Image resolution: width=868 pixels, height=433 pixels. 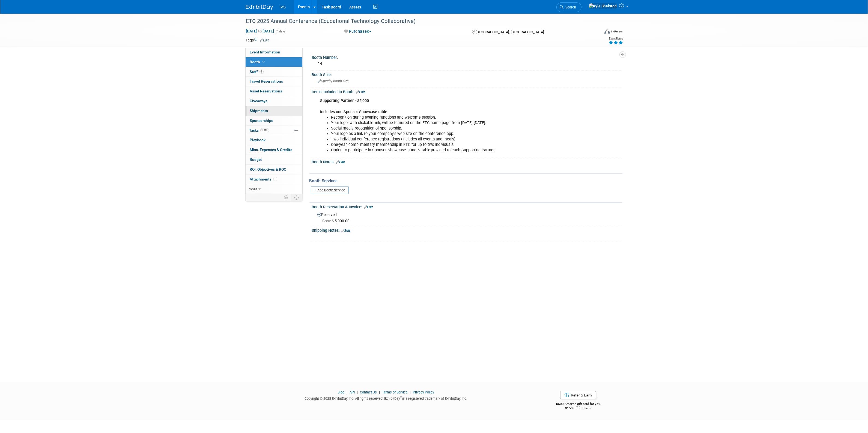 What do you see at coordinates (274, 52) in the screenshot?
I see `a: Event Information` at bounding box center [274, 52].